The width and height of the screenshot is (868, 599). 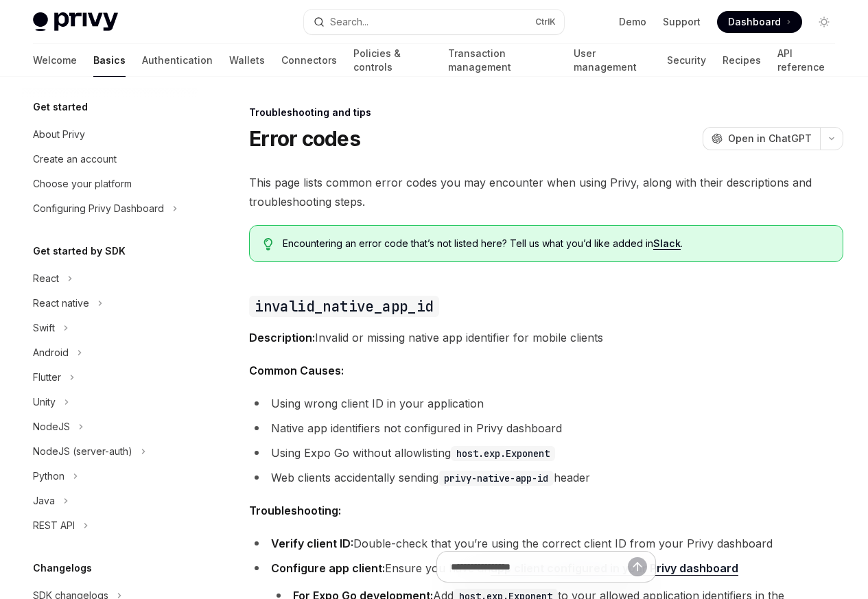 I want to click on code: host.exp.Exponent, so click(x=502, y=453).